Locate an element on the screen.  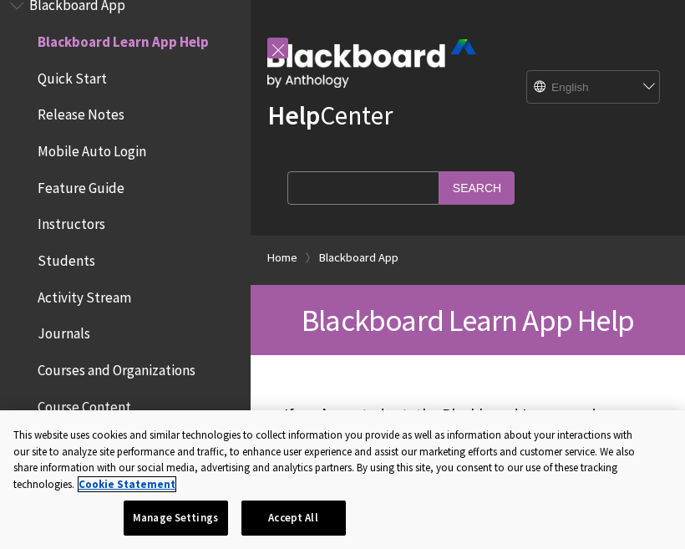
span: Students is located at coordinates (66, 257).